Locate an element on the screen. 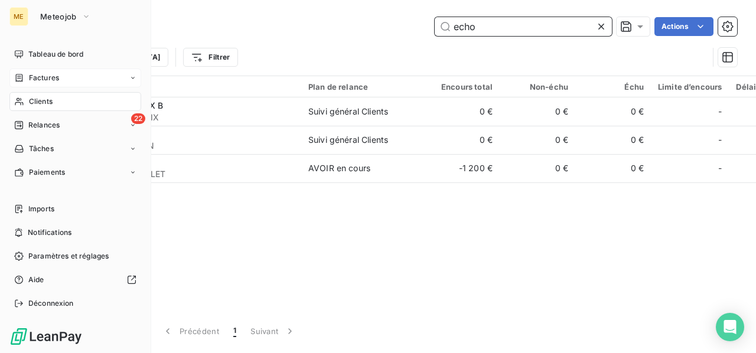  div: Non-échu is located at coordinates (538, 87).